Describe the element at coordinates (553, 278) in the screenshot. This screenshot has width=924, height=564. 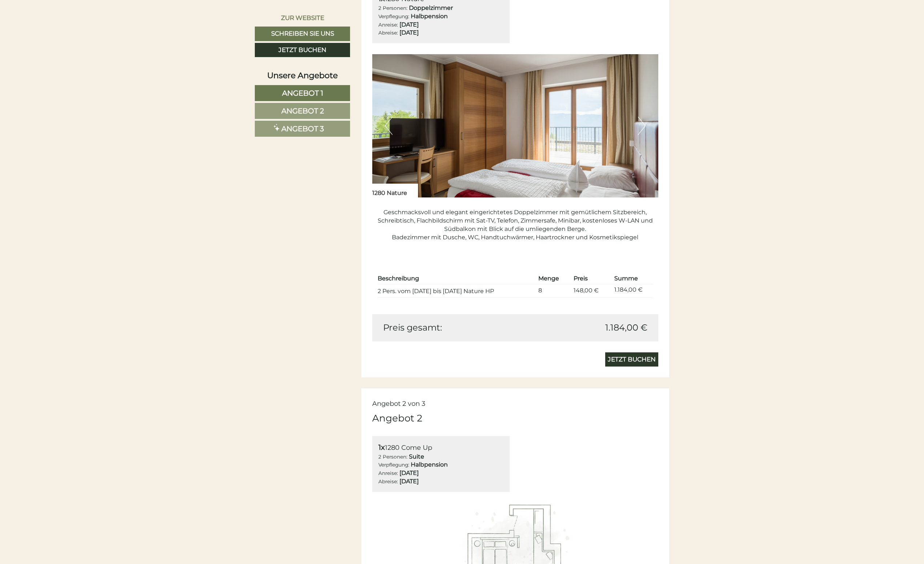
I see `th: Menge` at that location.